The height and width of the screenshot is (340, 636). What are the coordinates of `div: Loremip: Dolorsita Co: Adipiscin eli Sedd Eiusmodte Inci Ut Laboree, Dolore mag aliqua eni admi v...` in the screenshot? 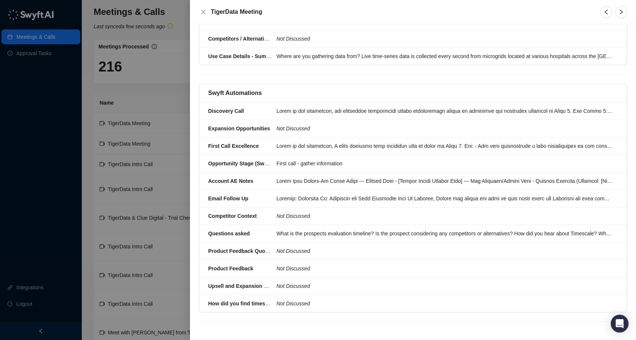 It's located at (445, 198).